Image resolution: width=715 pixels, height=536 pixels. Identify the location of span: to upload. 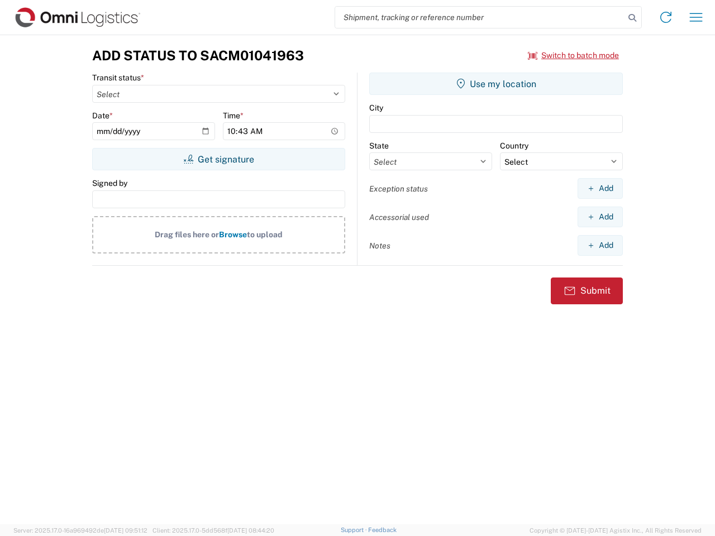
(265, 234).